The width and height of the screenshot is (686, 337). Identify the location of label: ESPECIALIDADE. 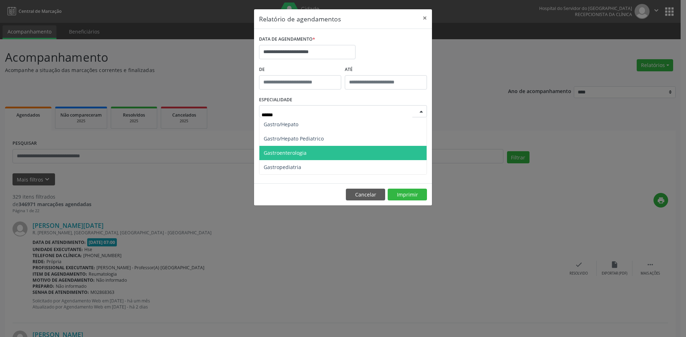
(275, 100).